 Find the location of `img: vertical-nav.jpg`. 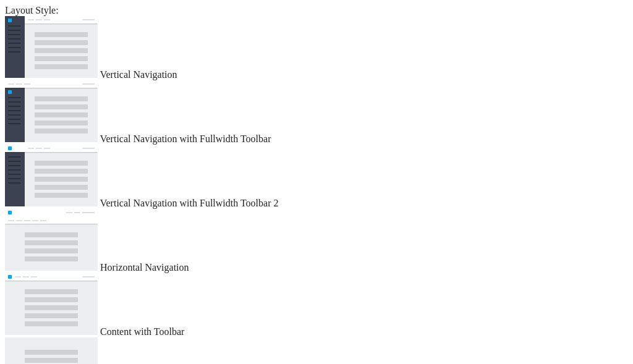

img: vertical-nav.jpg is located at coordinates (51, 47).